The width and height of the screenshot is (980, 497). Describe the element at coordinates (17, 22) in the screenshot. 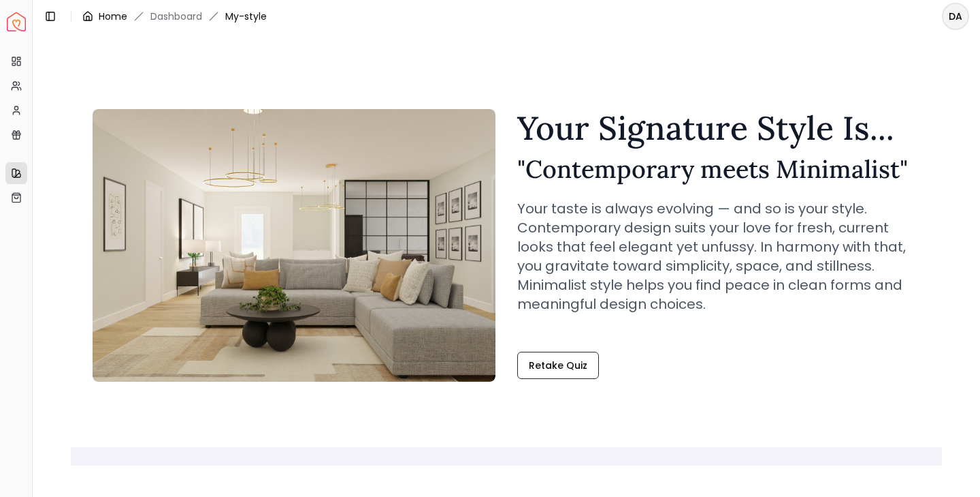

I see `img: Spacejoy Logo` at that location.